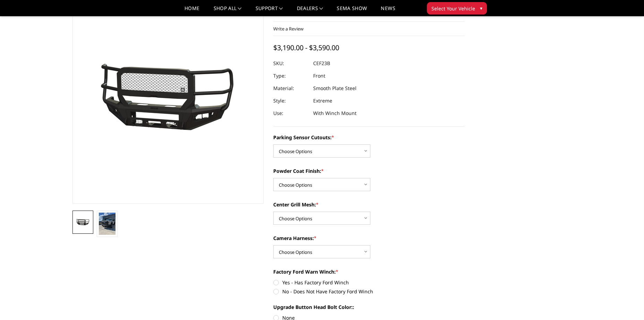 This screenshot has width=644, height=320. What do you see at coordinates (227, 11) in the screenshot?
I see `a: shop all` at bounding box center [227, 11].